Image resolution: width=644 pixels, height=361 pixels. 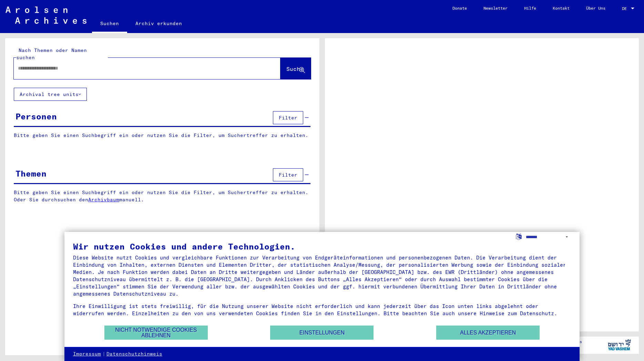 What do you see at coordinates (162, 135) in the screenshot?
I see `p: Bitte geben Sie einen Suchbegriff ein oder nutzen Sie die Filter, um Suchertreffer zu erhalten.` at bounding box center [162, 135].